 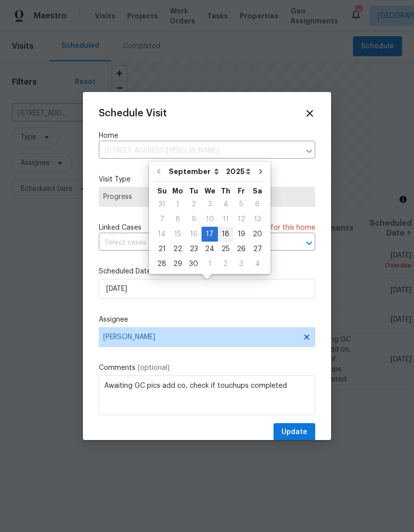 What do you see at coordinates (162, 234) in the screenshot?
I see `div: Sun Sep 14 2025` at bounding box center [162, 234].